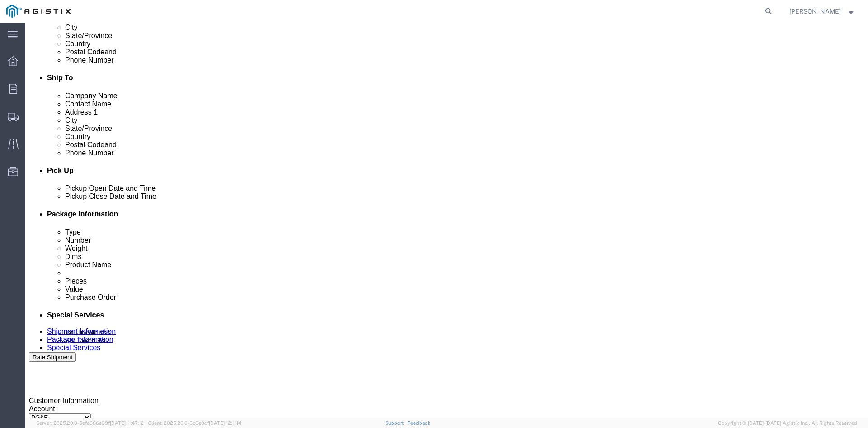  I want to click on span: Mario Castellanos, so click(816, 11).